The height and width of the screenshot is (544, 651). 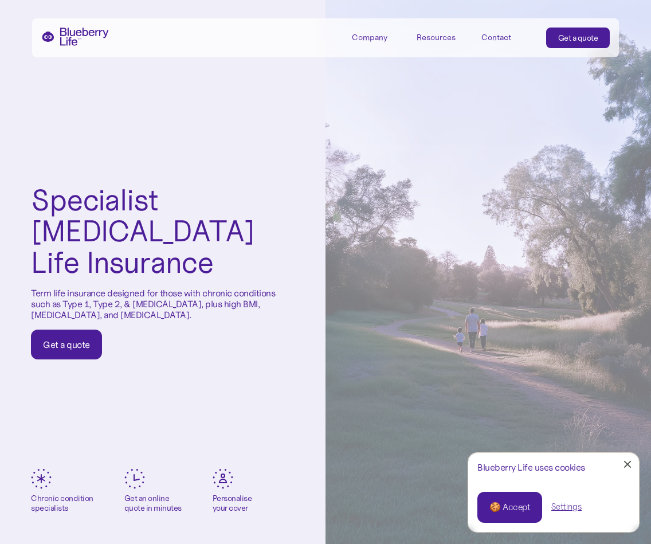 What do you see at coordinates (510, 507) in the screenshot?
I see `a: 🍪 Accept` at bounding box center [510, 507].